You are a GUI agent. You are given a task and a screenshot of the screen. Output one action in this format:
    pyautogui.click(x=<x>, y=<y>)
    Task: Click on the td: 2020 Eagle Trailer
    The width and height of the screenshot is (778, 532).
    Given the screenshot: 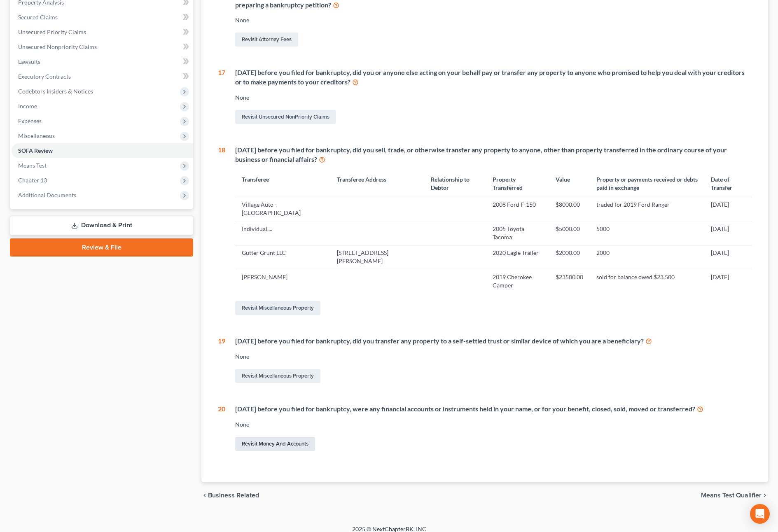 What is the action you would take?
    pyautogui.click(x=518, y=257)
    